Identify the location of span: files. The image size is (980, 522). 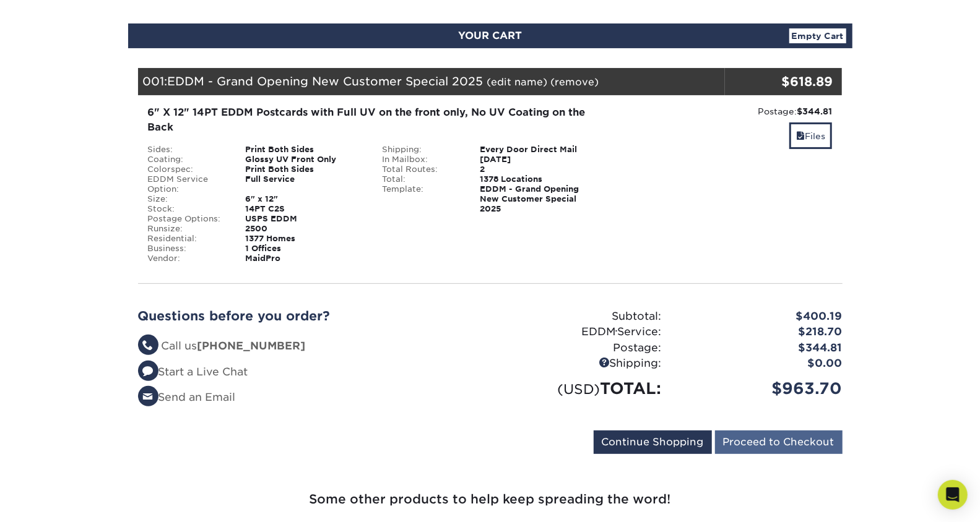
(801, 136).